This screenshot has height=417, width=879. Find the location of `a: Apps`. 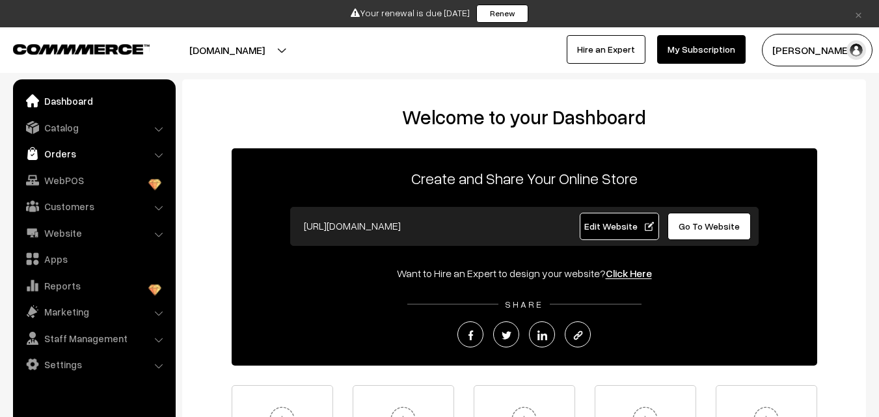

a: Apps is located at coordinates (94, 259).